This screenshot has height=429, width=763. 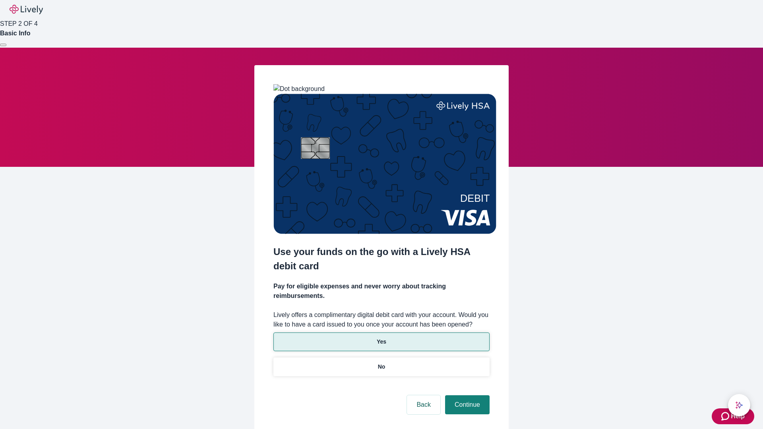 I want to click on button: chat, so click(x=739, y=405).